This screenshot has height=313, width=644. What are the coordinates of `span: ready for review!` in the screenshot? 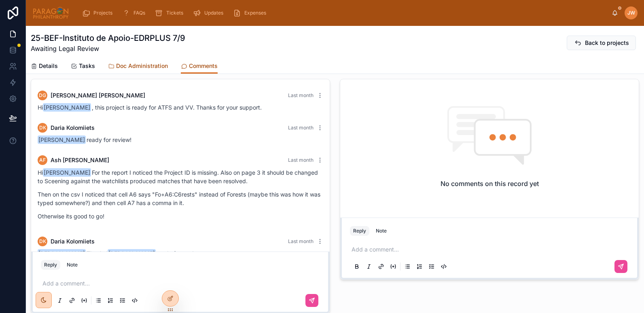 It's located at (85, 139).